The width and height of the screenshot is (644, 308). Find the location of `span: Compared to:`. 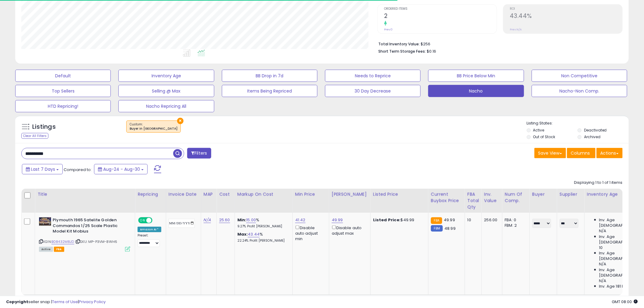

span: Compared to: is located at coordinates (77, 169).